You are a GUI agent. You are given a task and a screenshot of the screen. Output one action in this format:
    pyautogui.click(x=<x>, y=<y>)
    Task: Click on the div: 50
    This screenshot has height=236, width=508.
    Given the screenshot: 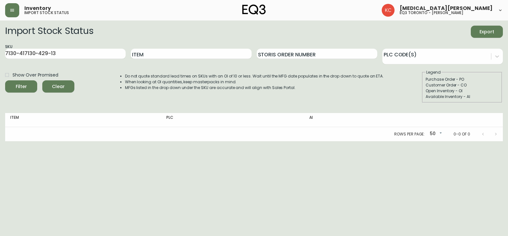 What is the action you would take?
    pyautogui.click(x=435, y=134)
    